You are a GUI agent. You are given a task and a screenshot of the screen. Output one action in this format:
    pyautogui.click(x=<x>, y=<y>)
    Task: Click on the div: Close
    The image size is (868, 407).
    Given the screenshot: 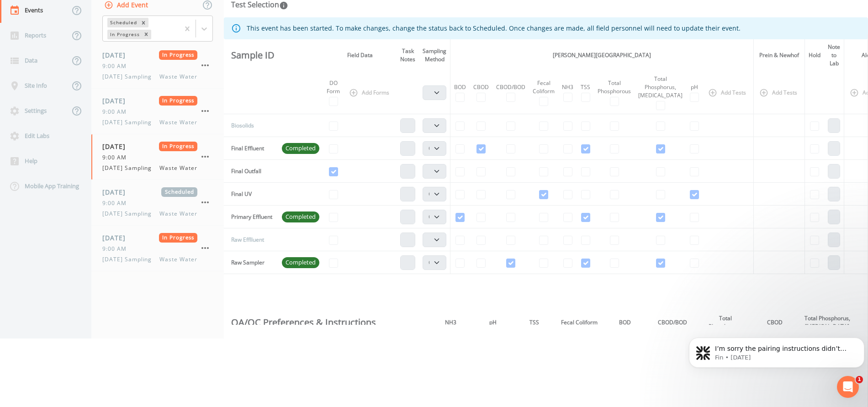 What is the action you would take?
    pyautogui.click(x=165, y=23)
    